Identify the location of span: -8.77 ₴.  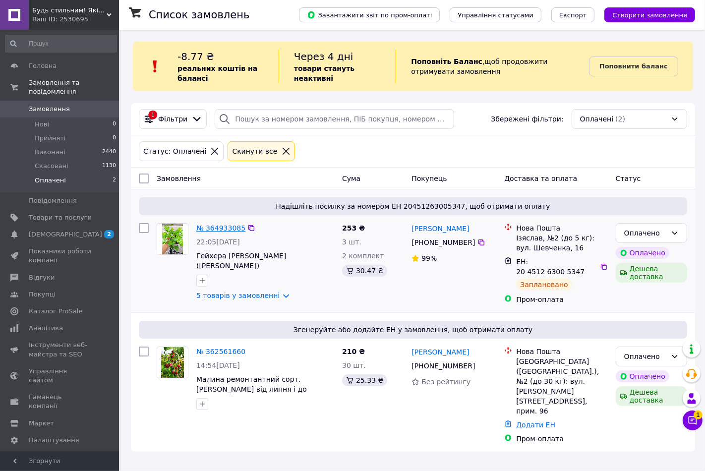
(196, 56).